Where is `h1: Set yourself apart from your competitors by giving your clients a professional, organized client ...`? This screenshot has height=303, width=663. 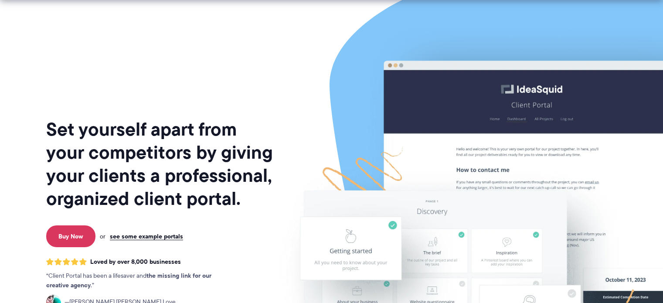 h1: Set yourself apart from your competitors by giving your clients a professional, organized client ... is located at coordinates (161, 164).